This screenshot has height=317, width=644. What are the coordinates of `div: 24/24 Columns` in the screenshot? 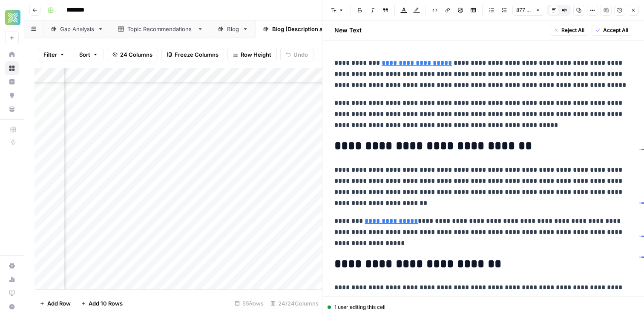 It's located at (294, 304).